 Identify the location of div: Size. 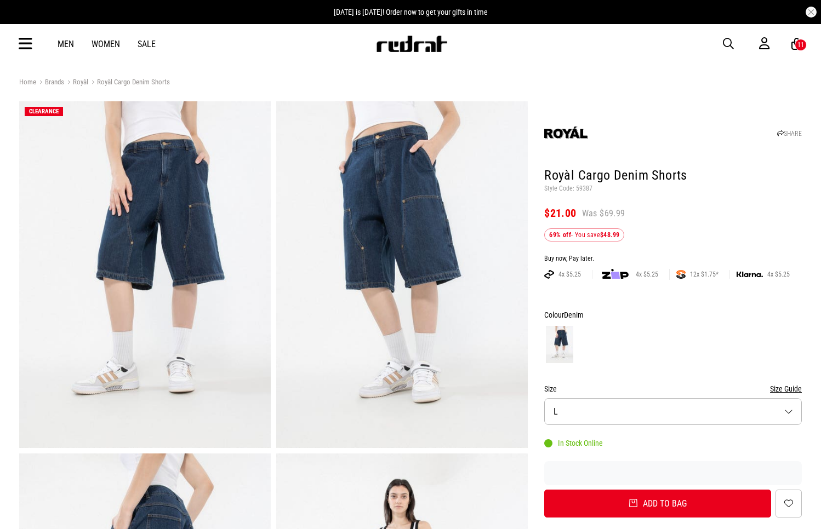
(673, 389).